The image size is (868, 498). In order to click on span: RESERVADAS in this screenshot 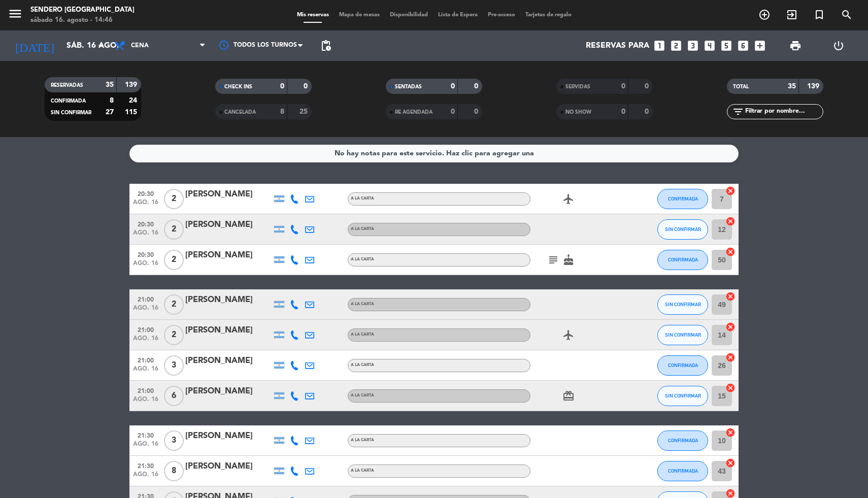, I will do `click(67, 85)`.